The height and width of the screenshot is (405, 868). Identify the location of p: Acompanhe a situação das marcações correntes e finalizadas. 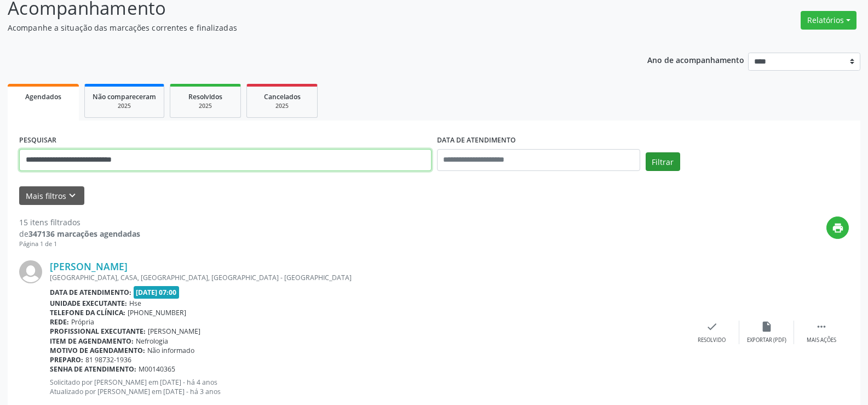
(306, 28).